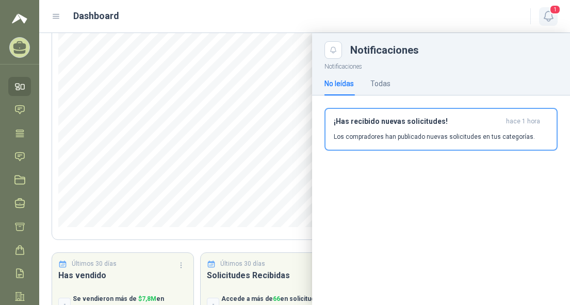 This screenshot has width=570, height=305. What do you see at coordinates (418, 121) in the screenshot?
I see `h3: ¡Has recibido nuevas solicitudes!` at bounding box center [418, 121].